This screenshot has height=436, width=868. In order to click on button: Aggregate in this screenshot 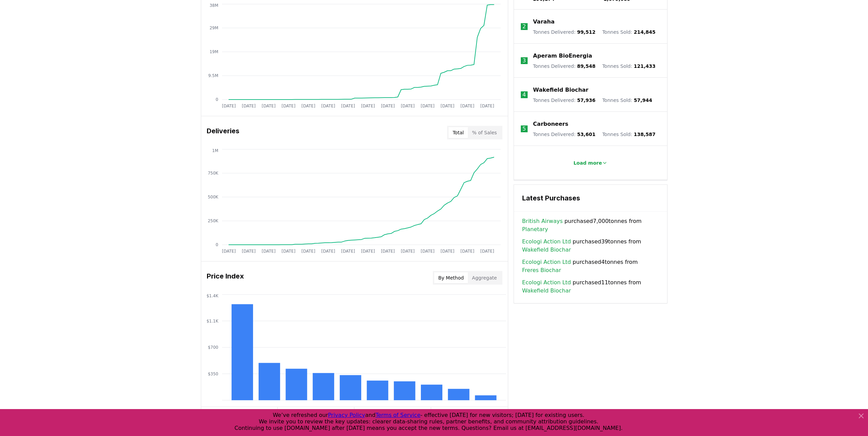, I will do `click(484, 278)`.